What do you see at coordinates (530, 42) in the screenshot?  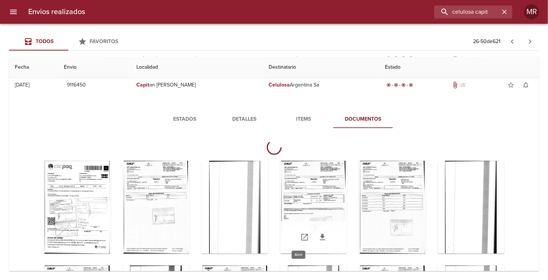 I see `span: Pagina siguiente` at bounding box center [530, 42].